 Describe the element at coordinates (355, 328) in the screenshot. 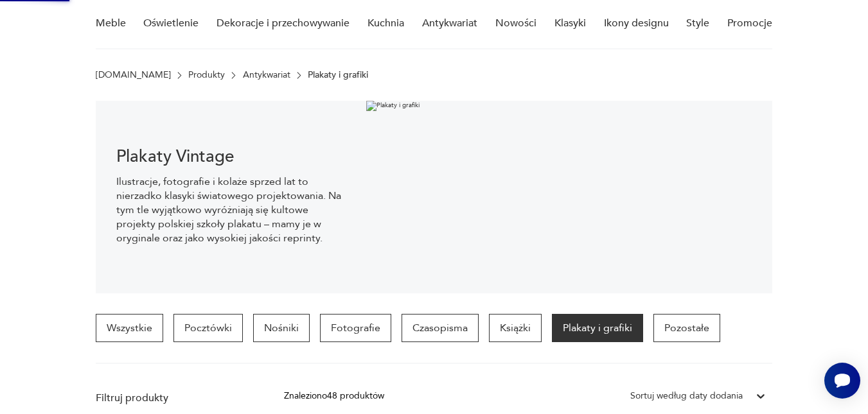

I see `a: Fotografie` at that location.